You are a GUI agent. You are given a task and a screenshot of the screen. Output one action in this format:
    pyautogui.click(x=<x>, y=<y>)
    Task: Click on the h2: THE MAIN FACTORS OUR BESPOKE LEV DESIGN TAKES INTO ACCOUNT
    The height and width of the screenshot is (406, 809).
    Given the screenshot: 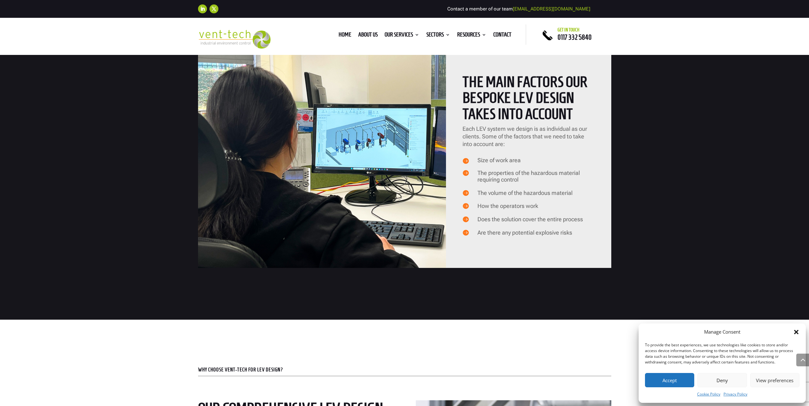 What is the action you would take?
    pyautogui.click(x=528, y=99)
    